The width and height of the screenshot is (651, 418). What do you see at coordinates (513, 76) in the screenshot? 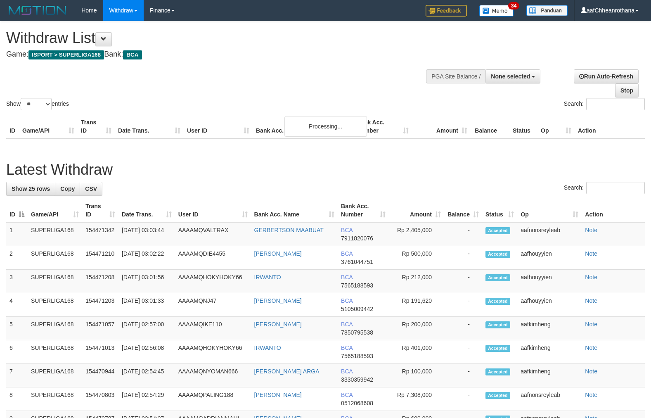
I see `button: None selected` at bounding box center [513, 76].